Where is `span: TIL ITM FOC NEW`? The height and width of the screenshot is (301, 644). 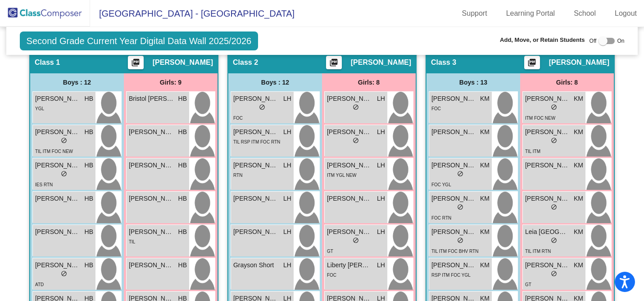
span: TIL ITM FOC NEW is located at coordinates (54, 151).